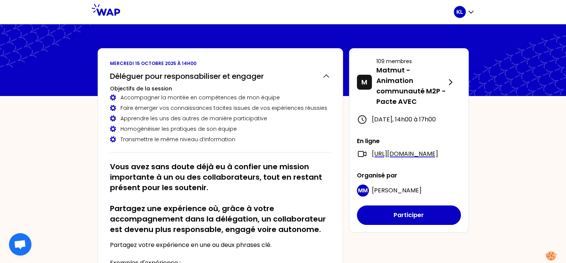  Describe the element at coordinates (220, 89) in the screenshot. I see `h3: Objectifs de la session` at that location.